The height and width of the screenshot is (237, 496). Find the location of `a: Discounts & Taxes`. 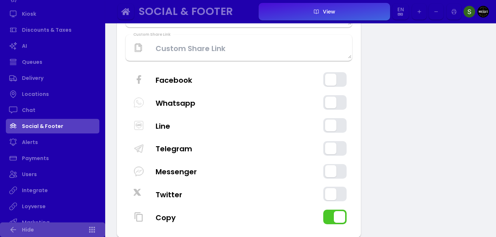

a: Discounts & Taxes is located at coordinates (53, 30).